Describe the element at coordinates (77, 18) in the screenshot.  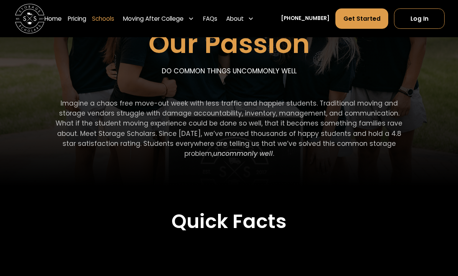
I see `a: Pricing` at that location.